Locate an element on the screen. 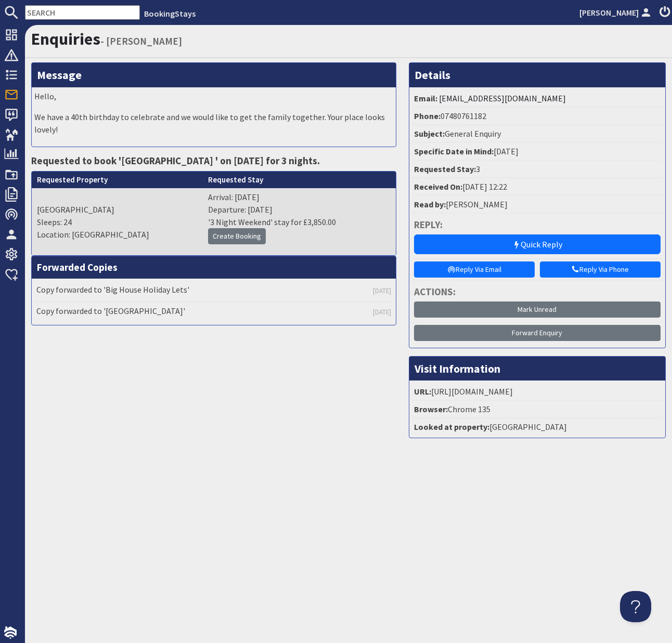 The image size is (672, 643). li: 07480761182 is located at coordinates (537, 116).